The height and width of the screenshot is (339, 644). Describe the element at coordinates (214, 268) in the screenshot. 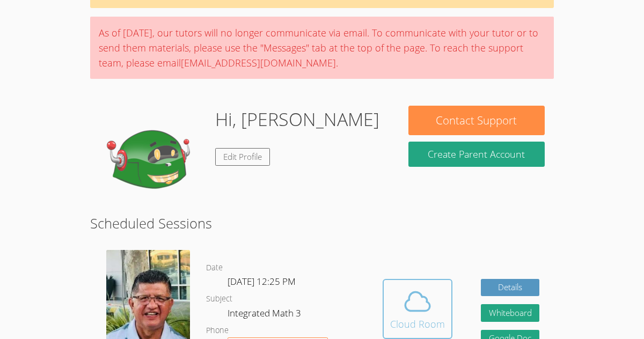

I see `dt: Date` at that location.